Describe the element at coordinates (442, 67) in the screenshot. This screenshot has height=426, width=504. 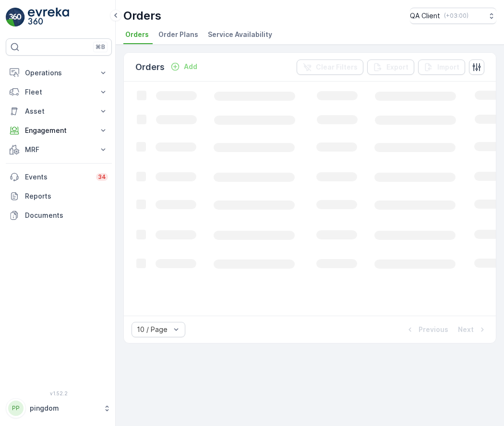
I see `button: Import` at that location.